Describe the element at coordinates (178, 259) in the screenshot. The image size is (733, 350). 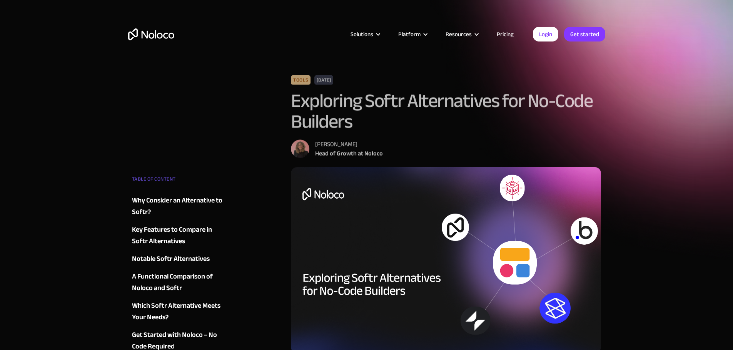
I see `a: Notable Softr Alternatives` at that location.